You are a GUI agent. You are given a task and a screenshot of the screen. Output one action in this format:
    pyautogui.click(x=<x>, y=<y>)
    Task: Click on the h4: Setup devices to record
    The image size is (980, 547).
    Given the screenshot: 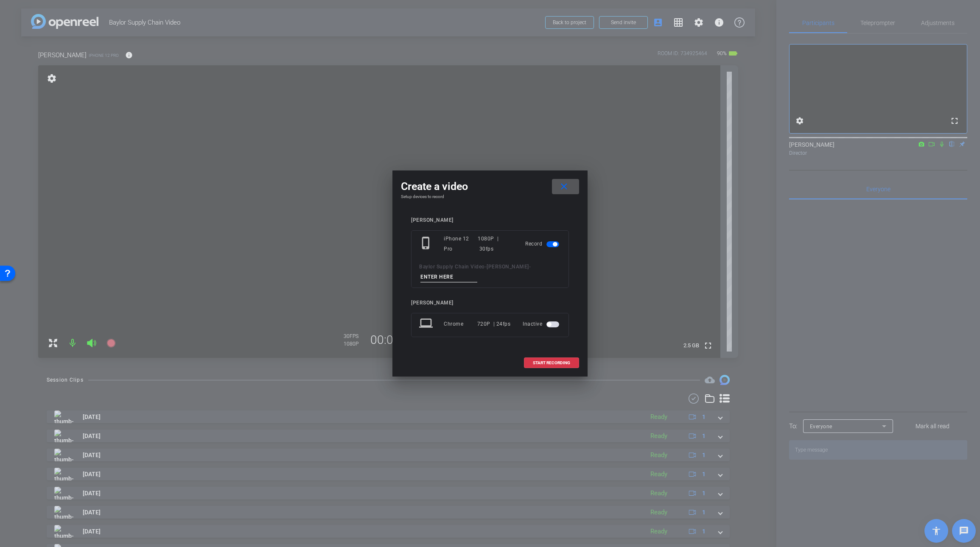 What is the action you would take?
    pyautogui.click(x=490, y=197)
    